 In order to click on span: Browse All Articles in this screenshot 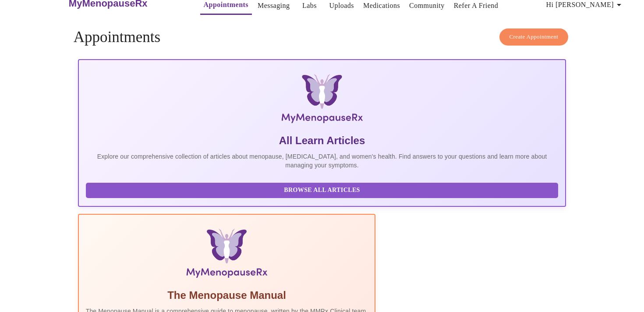, I will do `click(322, 190)`.